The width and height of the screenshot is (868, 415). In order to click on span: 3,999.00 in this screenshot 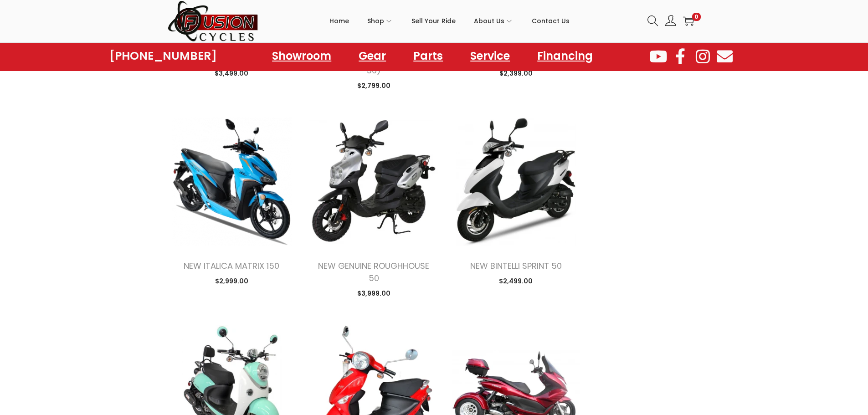, I will do `click(374, 294)`.